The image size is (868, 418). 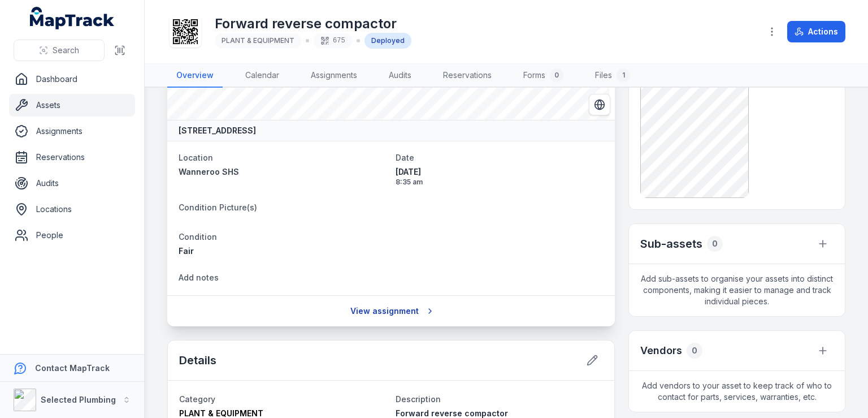 I want to click on h2: Sub-assets, so click(x=671, y=244).